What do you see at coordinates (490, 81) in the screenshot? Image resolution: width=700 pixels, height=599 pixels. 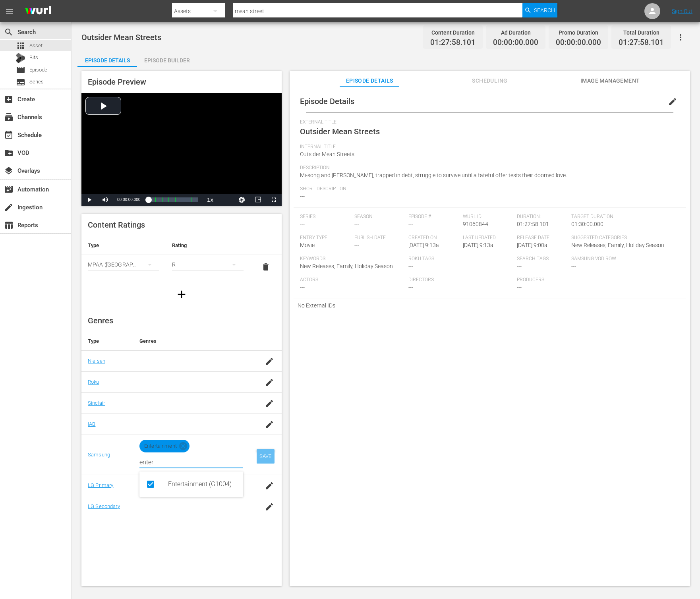 I see `span: Scheduling` at bounding box center [490, 81].